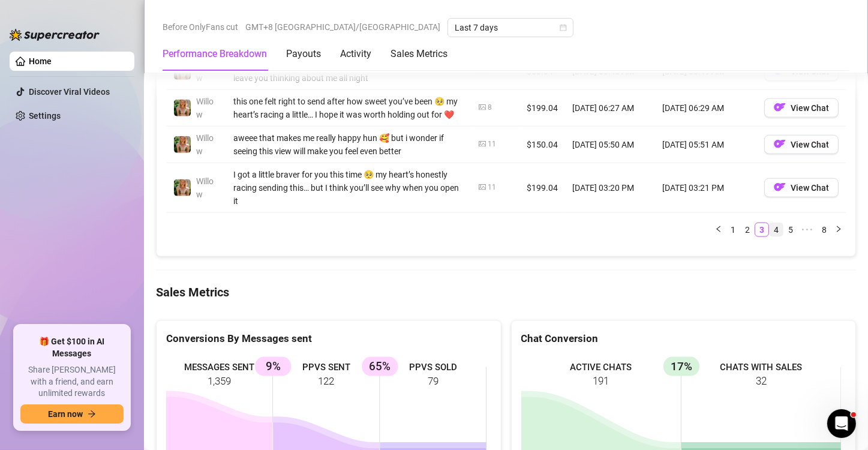  Describe the element at coordinates (505, 292) in the screenshot. I see `h4: Sales Metrics` at that location.